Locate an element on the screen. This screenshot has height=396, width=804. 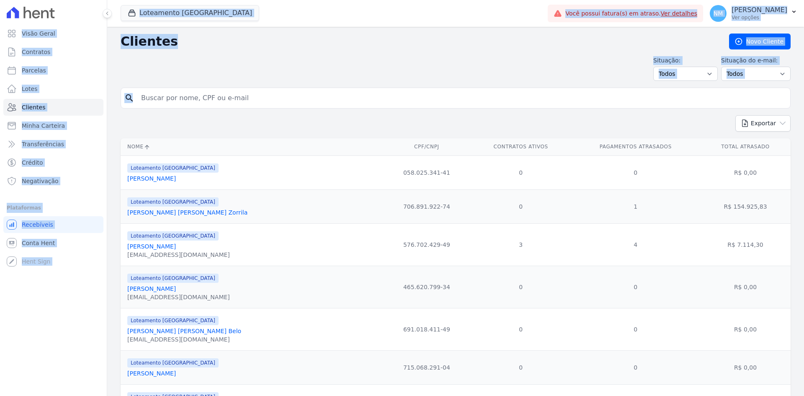
a: Lotes is located at coordinates (53, 89).